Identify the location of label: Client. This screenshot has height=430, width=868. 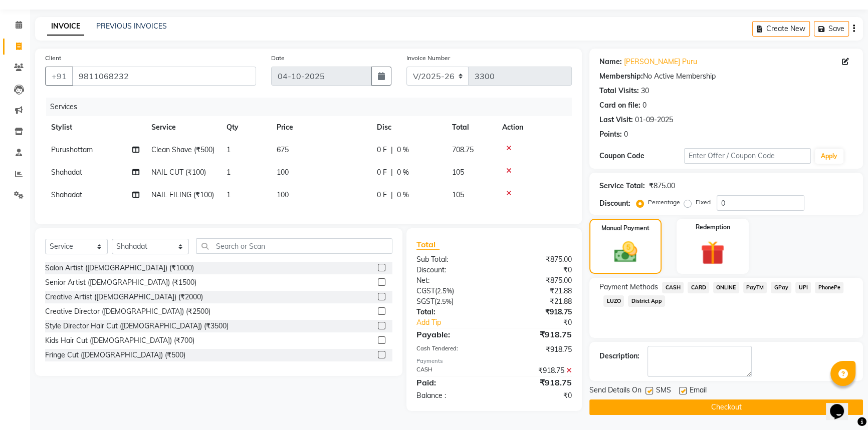
(53, 58).